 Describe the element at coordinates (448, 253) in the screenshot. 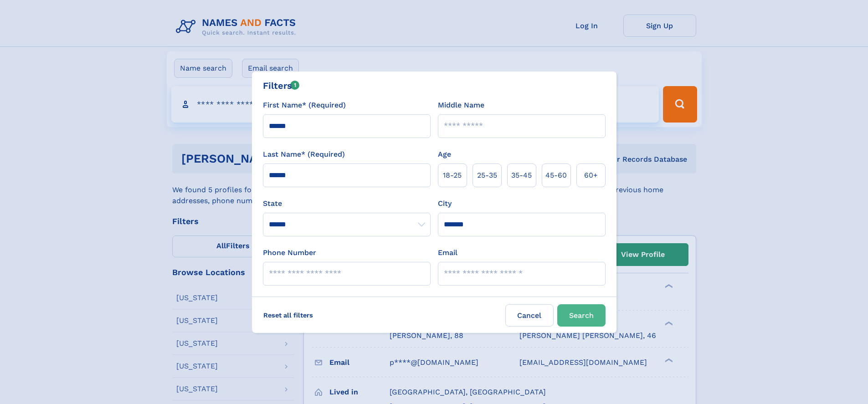

I see `label: Email` at that location.